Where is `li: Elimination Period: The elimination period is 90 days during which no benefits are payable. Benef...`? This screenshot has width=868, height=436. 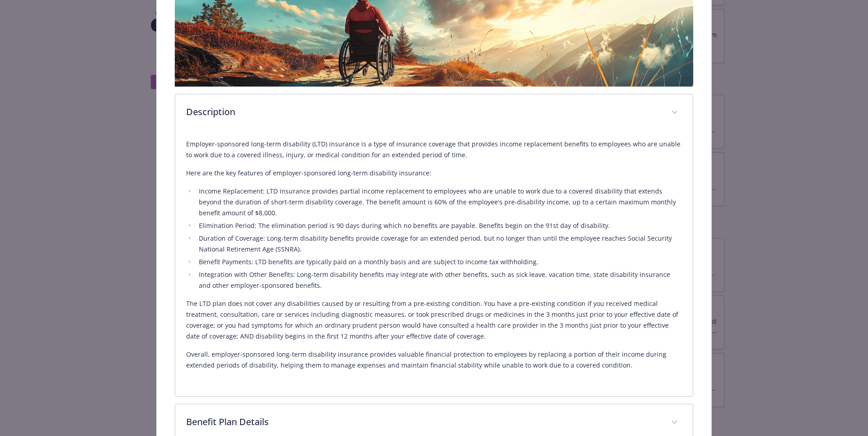 li: Elimination Period: The elimination period is 90 days during which no benefits are payable. Benef... is located at coordinates (439, 226).